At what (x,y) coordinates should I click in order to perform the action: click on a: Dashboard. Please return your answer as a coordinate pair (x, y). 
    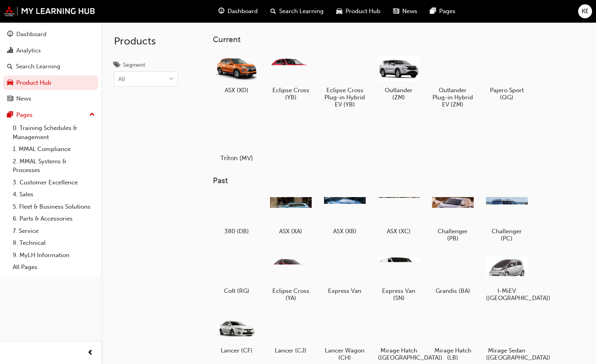
    Looking at the image, I should click on (51, 34).